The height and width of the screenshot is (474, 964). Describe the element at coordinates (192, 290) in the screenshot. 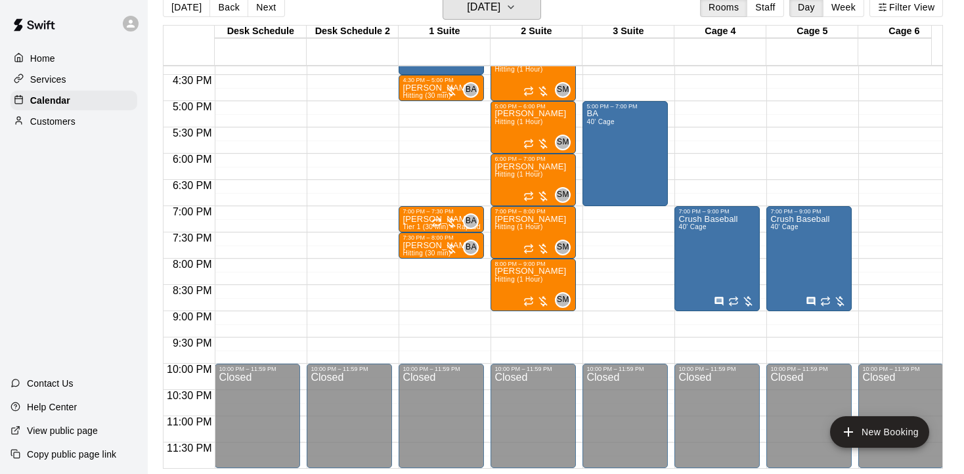

I see `span: 8:30 PM` at that location.